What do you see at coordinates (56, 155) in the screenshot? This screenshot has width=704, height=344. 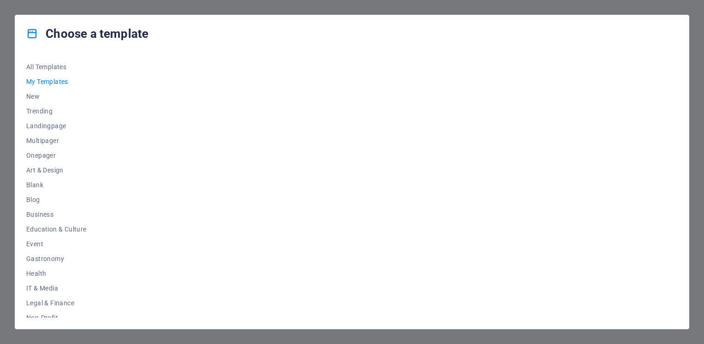 I see `span: Onepager` at bounding box center [56, 155].